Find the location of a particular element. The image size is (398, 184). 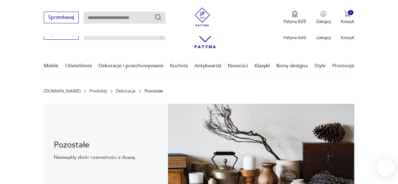

a: Produkty is located at coordinates (98, 91).